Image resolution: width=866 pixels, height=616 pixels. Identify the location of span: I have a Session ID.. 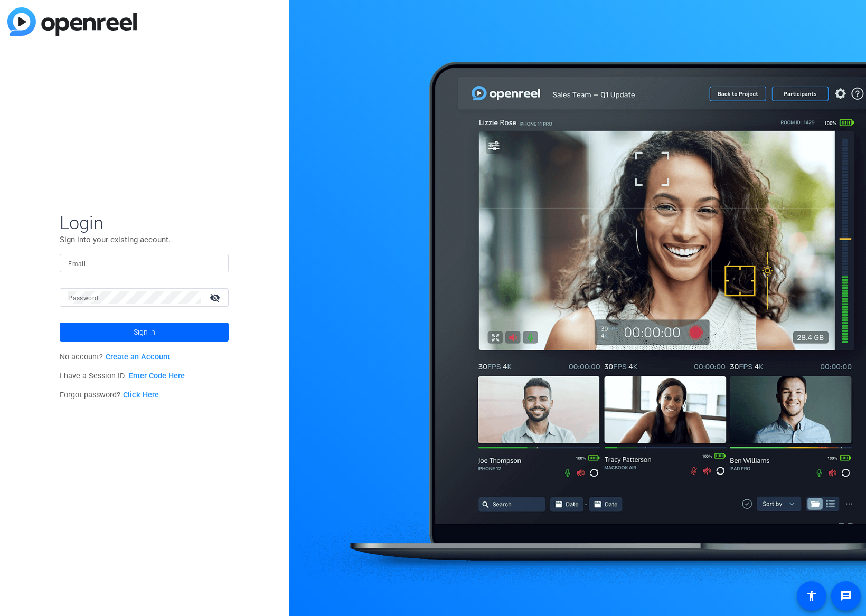
(122, 376).